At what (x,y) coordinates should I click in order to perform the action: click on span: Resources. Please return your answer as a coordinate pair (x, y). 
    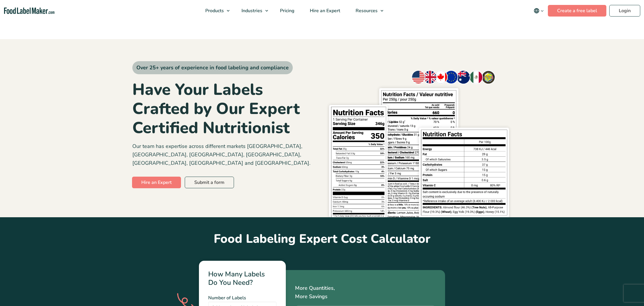
    Looking at the image, I should click on (367, 11).